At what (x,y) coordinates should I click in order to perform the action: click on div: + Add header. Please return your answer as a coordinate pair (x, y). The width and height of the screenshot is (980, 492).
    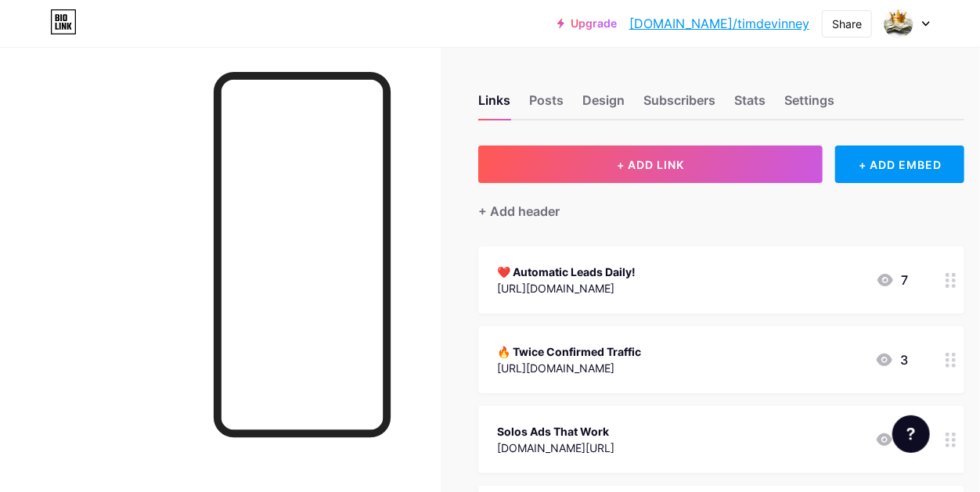
    Looking at the image, I should click on (519, 212).